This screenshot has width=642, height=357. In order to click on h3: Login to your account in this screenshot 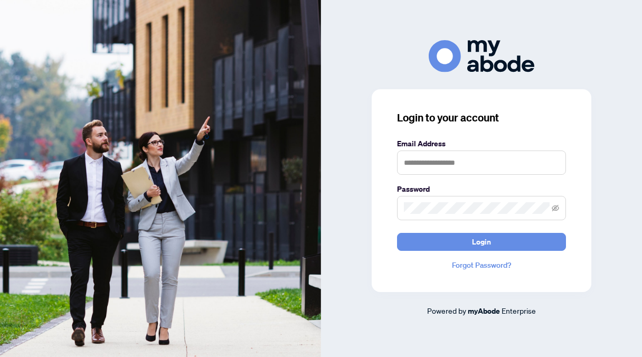, I will do `click(482, 118)`.